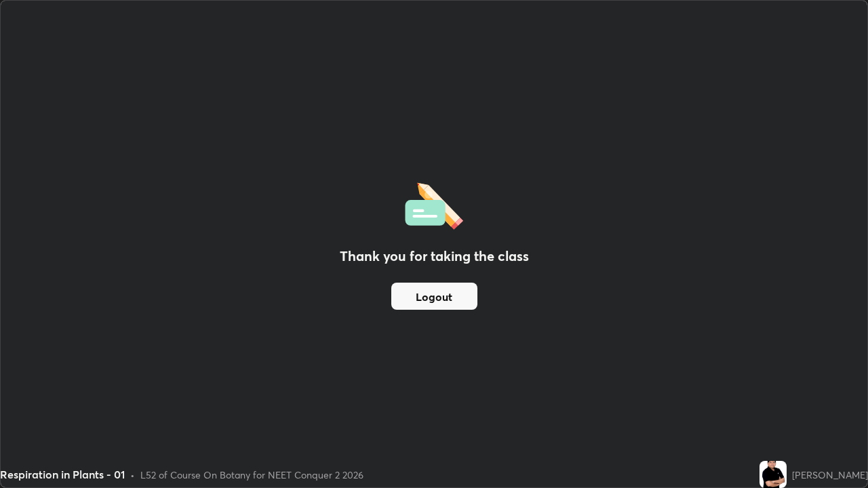 This screenshot has width=868, height=488. What do you see at coordinates (434, 256) in the screenshot?
I see `h2: Thank you for taking the class` at bounding box center [434, 256].